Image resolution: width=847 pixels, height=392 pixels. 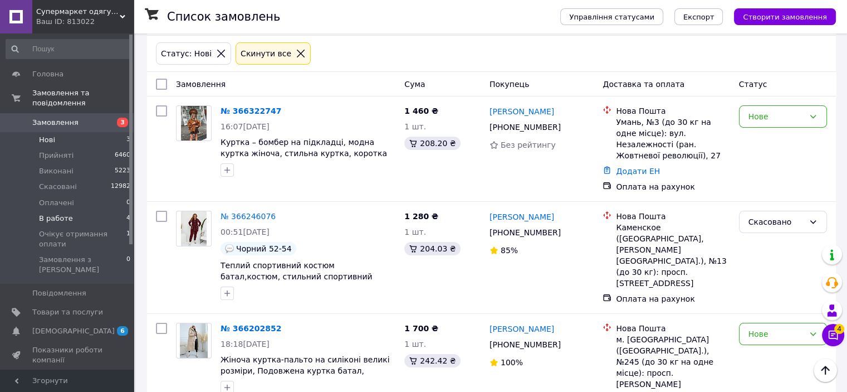 What do you see at coordinates (296, 282) in the screenshot?
I see `a: Теплий спортивний костюм батал,костюм, стильний спортивний костюм великих розмірів, костюм спорти...` at bounding box center [296, 282].